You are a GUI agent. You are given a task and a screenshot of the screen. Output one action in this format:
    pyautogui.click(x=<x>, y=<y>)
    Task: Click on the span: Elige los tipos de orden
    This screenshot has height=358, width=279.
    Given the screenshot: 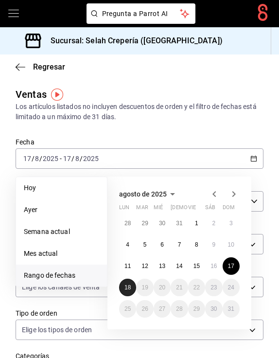 What is the action you would take?
    pyautogui.click(x=57, y=330)
    